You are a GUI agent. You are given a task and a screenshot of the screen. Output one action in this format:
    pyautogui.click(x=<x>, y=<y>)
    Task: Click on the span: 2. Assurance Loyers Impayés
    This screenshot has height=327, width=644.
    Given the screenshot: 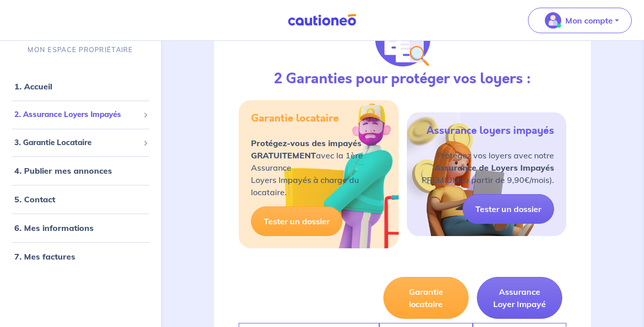 What is the action you would take?
    pyautogui.click(x=77, y=115)
    